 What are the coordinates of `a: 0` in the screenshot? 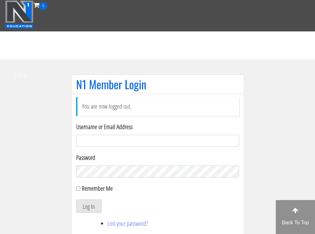 It's located at (40, 5).